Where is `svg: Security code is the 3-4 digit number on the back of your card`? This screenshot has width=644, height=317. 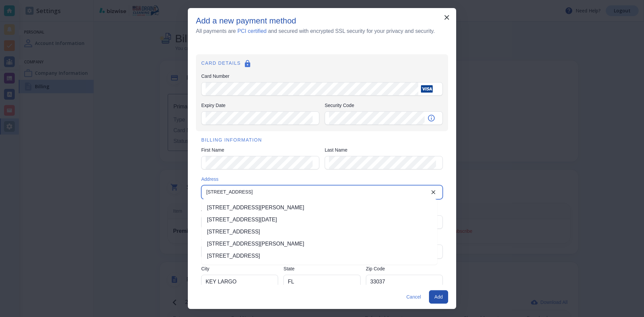
svg: Security code is the 3-4 digit number on the back of your card is located at coordinates (432, 118).